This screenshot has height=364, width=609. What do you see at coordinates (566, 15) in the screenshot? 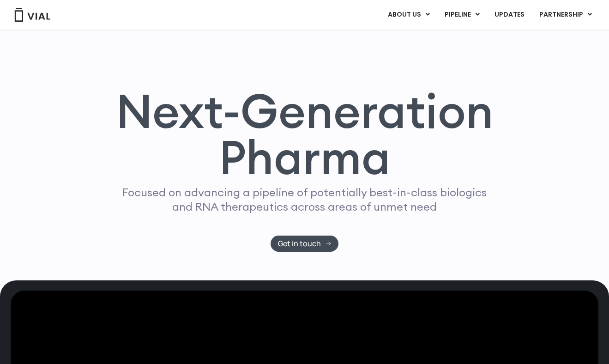
I see `a: PARTNERSHIPMenu Toggle` at bounding box center [566, 15].